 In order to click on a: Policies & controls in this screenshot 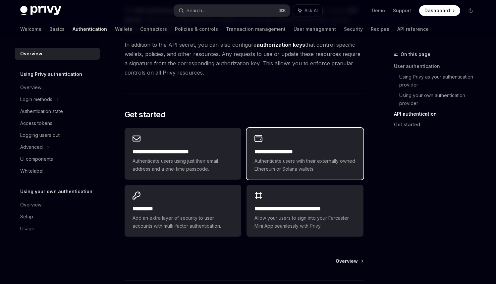, I will do `click(197, 29)`.